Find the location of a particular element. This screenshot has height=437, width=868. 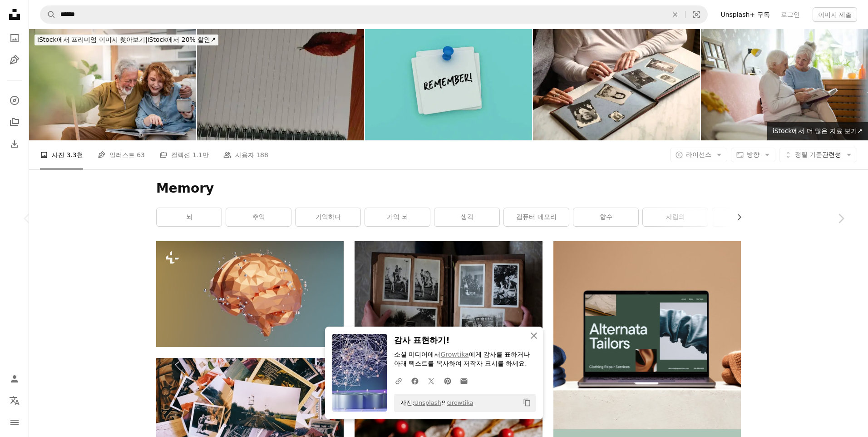

a: 컴퓨터 메모리 is located at coordinates (536, 217).